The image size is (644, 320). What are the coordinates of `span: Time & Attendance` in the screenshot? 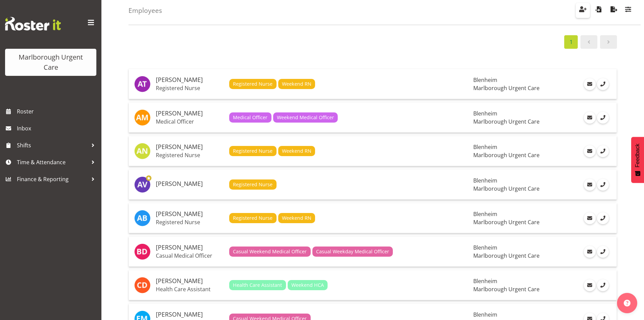 It's located at (53, 162).